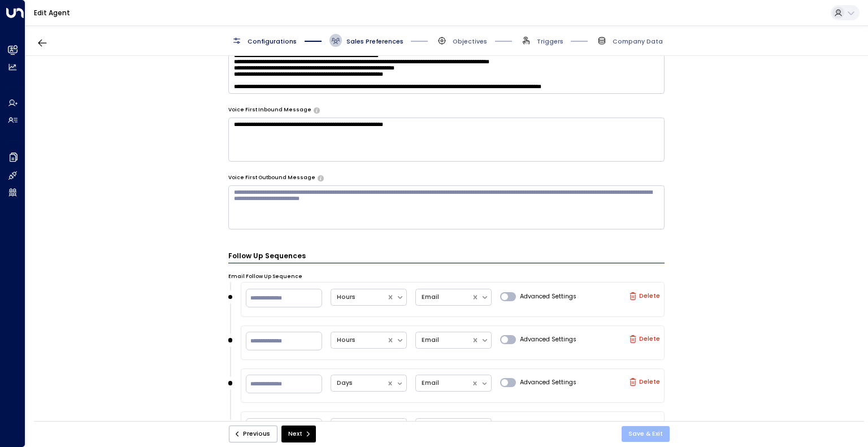  I want to click on h3: Follow Up Sequences, so click(446, 257).